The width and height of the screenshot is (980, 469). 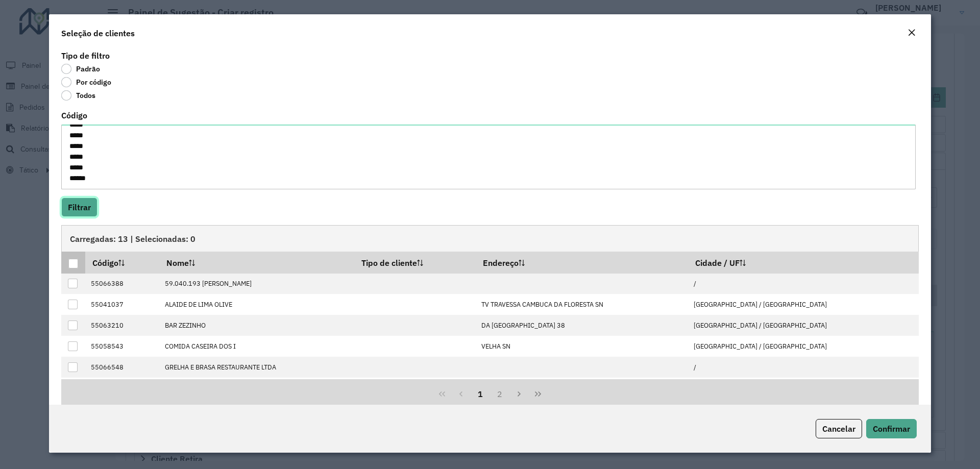 I want to click on td: 55041037, so click(x=122, y=304).